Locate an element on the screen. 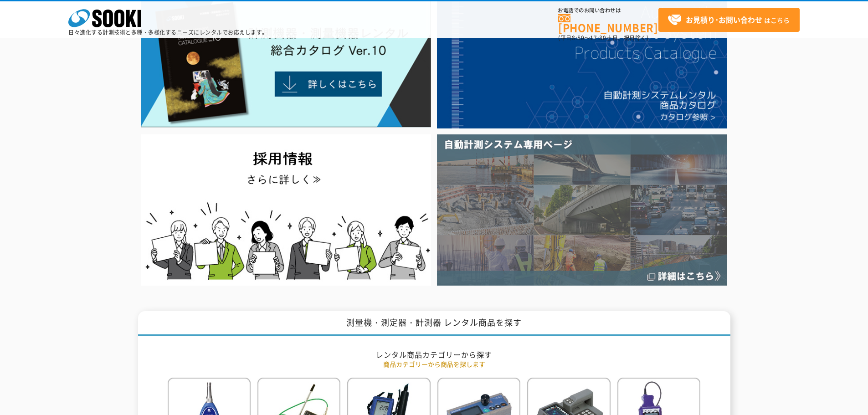 This screenshot has height=415, width=868. strong: お見積り･お問い合わせ is located at coordinates (724, 20).